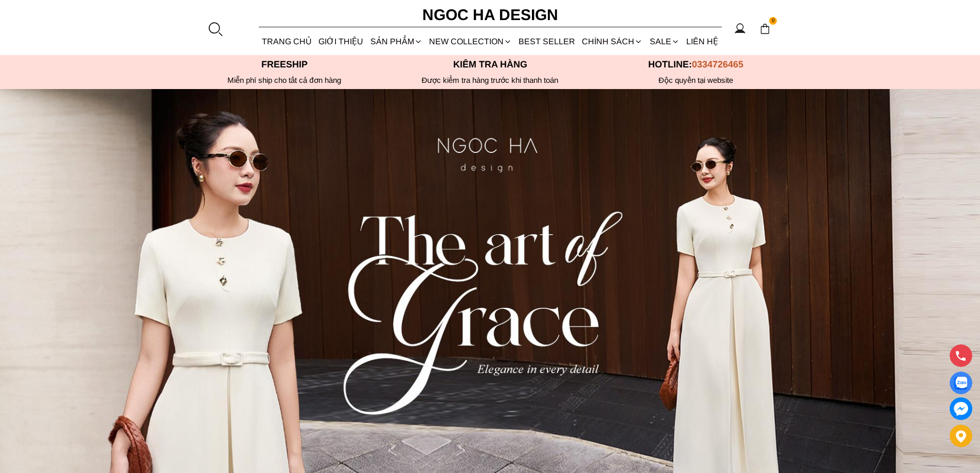 The image size is (980, 473). What do you see at coordinates (284, 64) in the screenshot?
I see `p: Freeship` at bounding box center [284, 64].